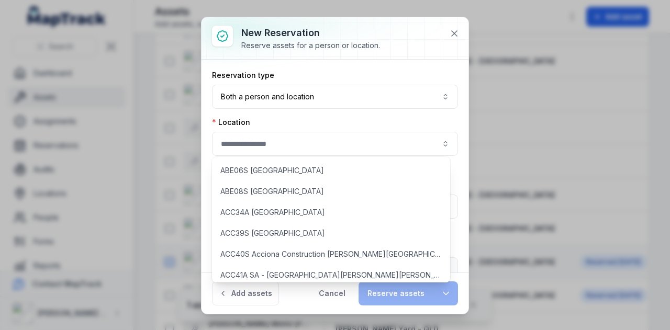 This screenshot has height=330, width=670. Describe the element at coordinates (231, 122) in the screenshot. I see `label: Location` at that location.